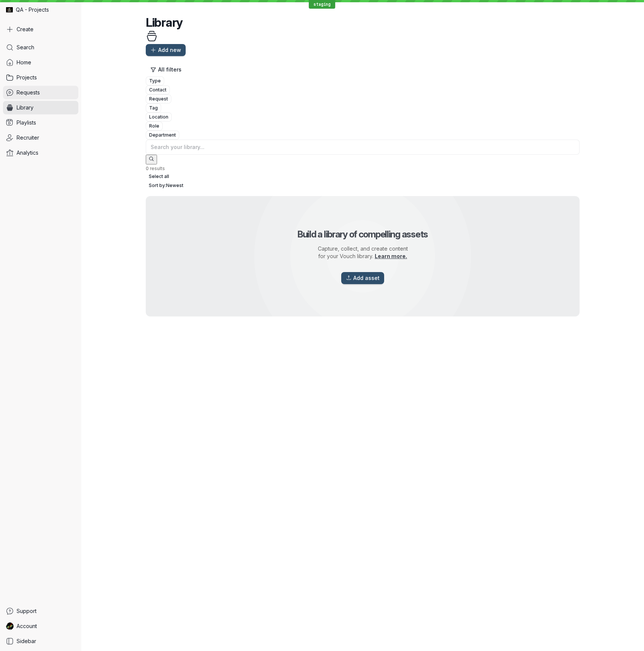 The height and width of the screenshot is (651, 644). Describe the element at coordinates (9, 626) in the screenshot. I see `img: QA Projects avatar` at that location.